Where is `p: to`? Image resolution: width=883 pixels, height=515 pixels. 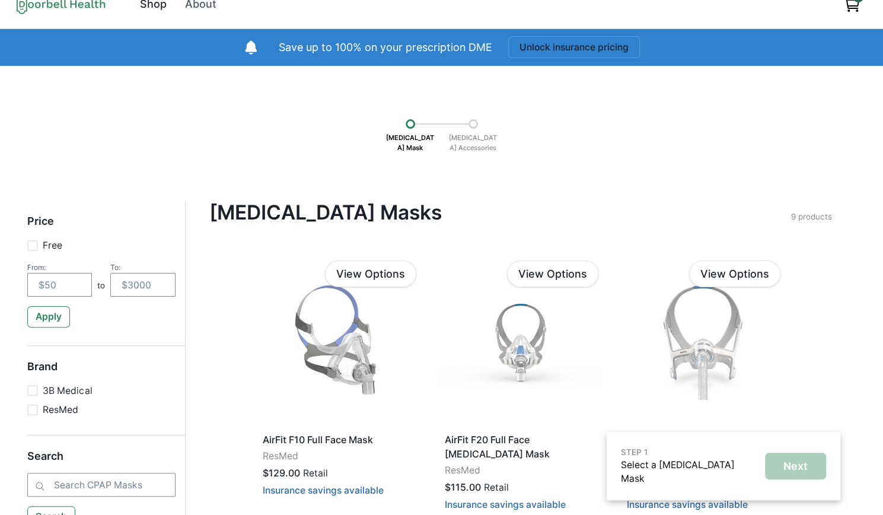 p: to is located at coordinates (101, 288).